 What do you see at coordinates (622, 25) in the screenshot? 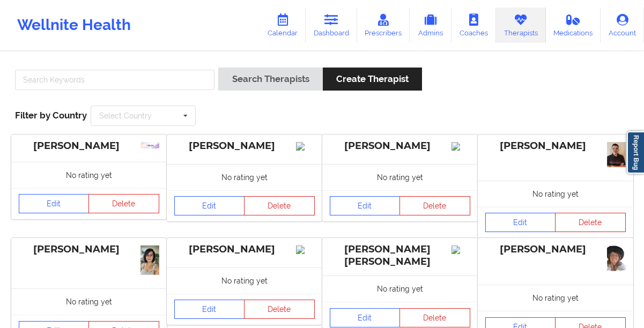
I see `a: Account` at bounding box center [622, 25].